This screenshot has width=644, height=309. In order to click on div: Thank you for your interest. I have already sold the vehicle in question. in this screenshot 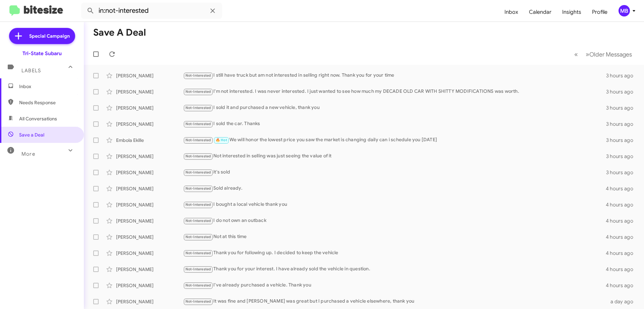, I will do `click(395, 268)`.